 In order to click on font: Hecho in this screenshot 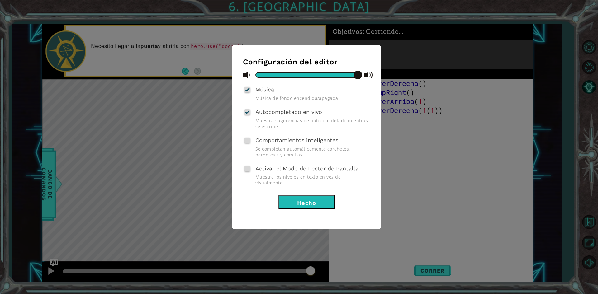, I will do `click(307, 203)`.